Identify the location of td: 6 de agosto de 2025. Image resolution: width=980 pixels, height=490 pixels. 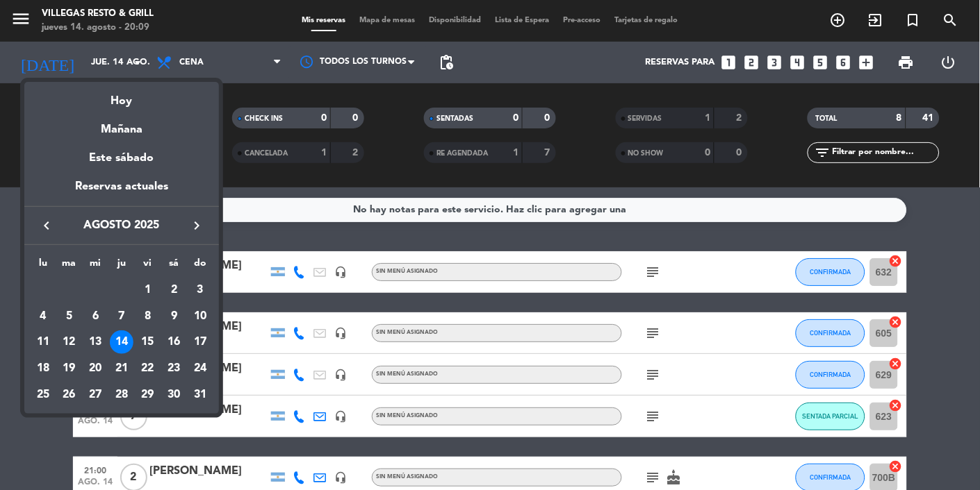
(95, 317).